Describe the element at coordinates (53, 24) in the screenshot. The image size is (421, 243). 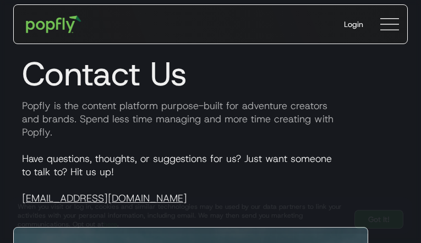
I see `a: home` at that location.